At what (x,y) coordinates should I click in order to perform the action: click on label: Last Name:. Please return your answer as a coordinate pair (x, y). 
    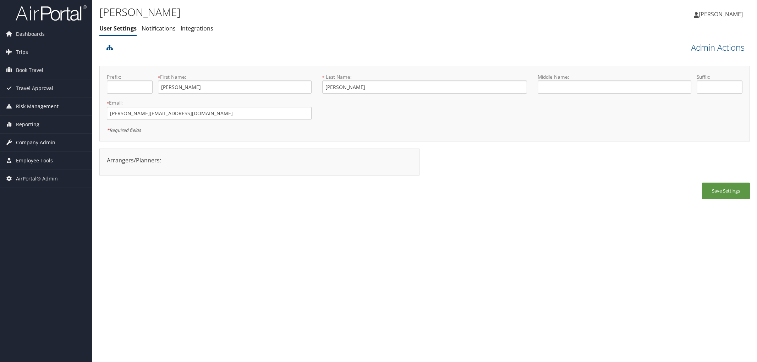
    Looking at the image, I should click on (425, 77).